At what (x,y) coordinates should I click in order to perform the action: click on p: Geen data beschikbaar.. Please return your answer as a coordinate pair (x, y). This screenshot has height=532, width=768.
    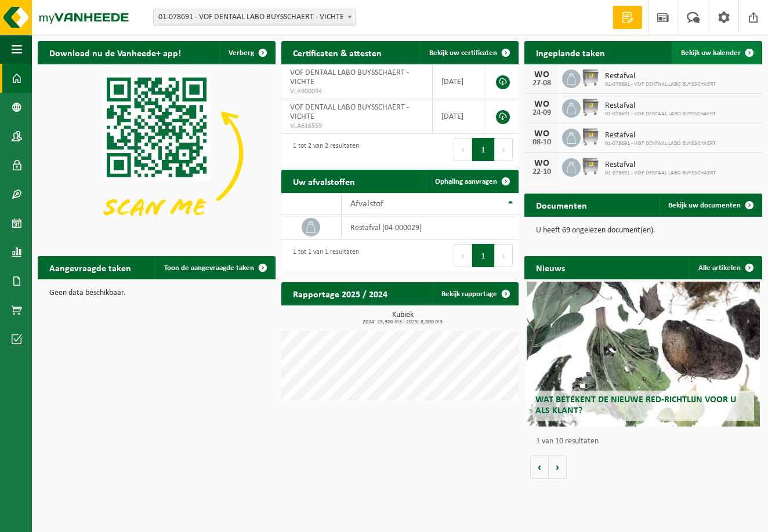
    Looking at the image, I should click on (156, 293).